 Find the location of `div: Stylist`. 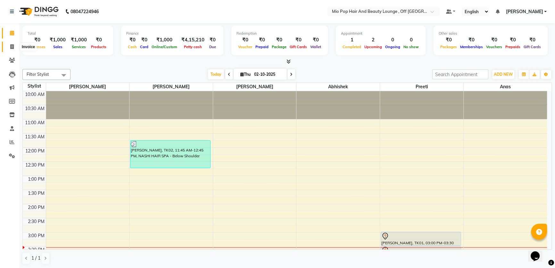

div: Stylist is located at coordinates (34, 86).